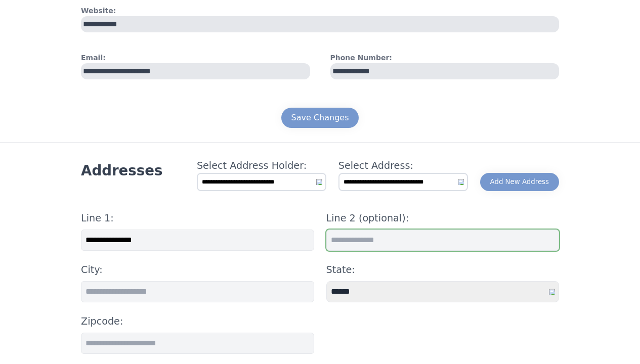  What do you see at coordinates (403, 166) in the screenshot?
I see `h4: Select Address:` at bounding box center [403, 166].